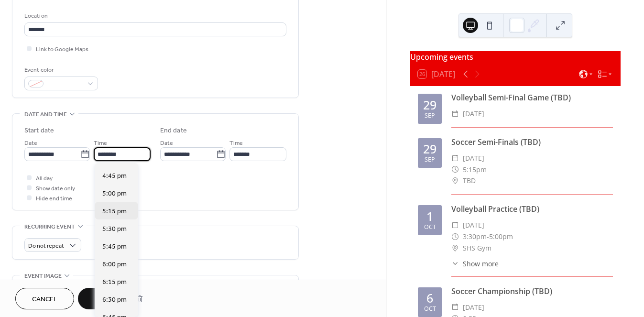 The width and height of the screenshot is (644, 317). I want to click on span: Date and time, so click(45, 114).